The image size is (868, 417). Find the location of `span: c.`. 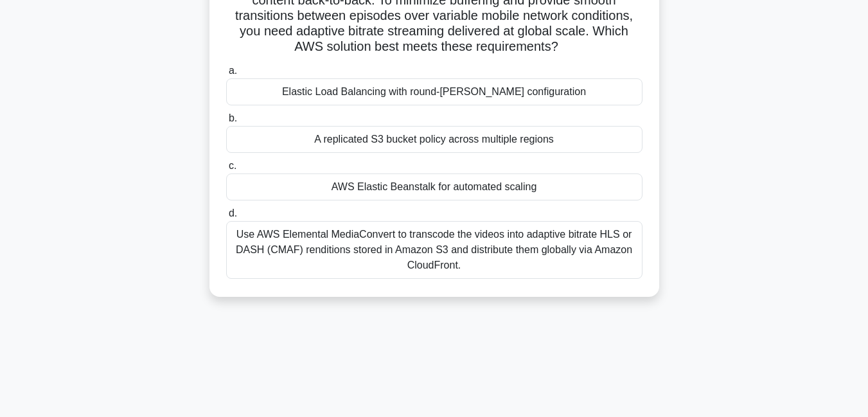

span: c. is located at coordinates (233, 165).